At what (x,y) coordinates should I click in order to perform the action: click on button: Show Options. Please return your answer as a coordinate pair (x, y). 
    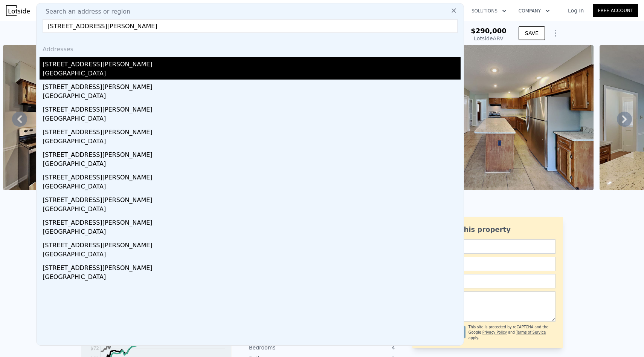
    Looking at the image, I should click on (555, 33).